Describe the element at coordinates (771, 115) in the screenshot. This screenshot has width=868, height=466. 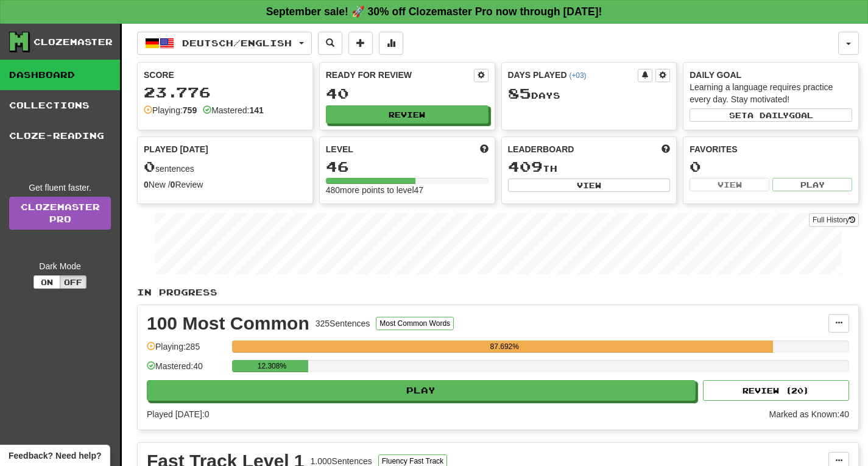
I see `button: Seta dailygoal` at that location.